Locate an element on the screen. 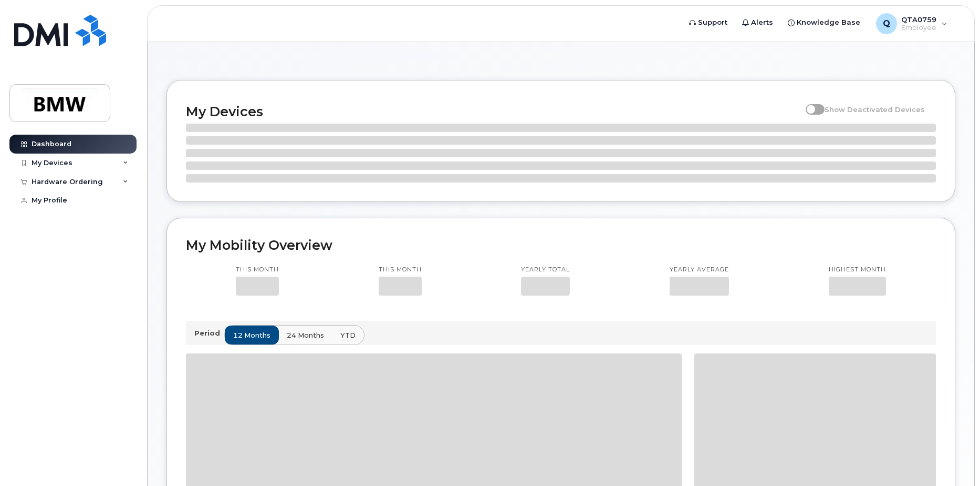 The image size is (980, 486). p: Yearly average is located at coordinates (699, 269).